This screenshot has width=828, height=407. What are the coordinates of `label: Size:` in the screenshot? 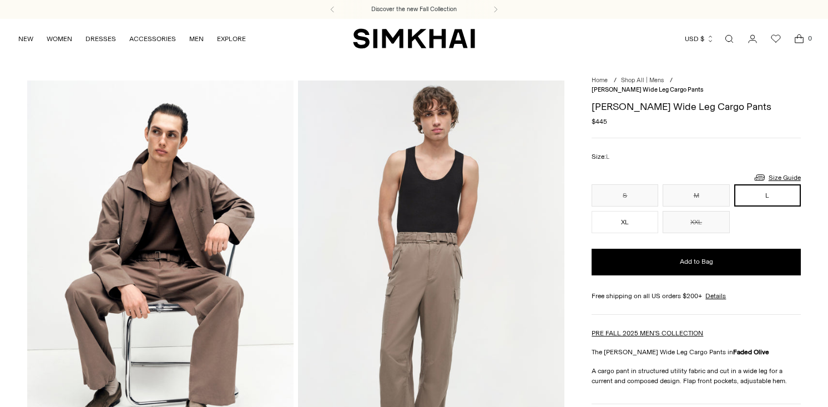 It's located at (600, 156).